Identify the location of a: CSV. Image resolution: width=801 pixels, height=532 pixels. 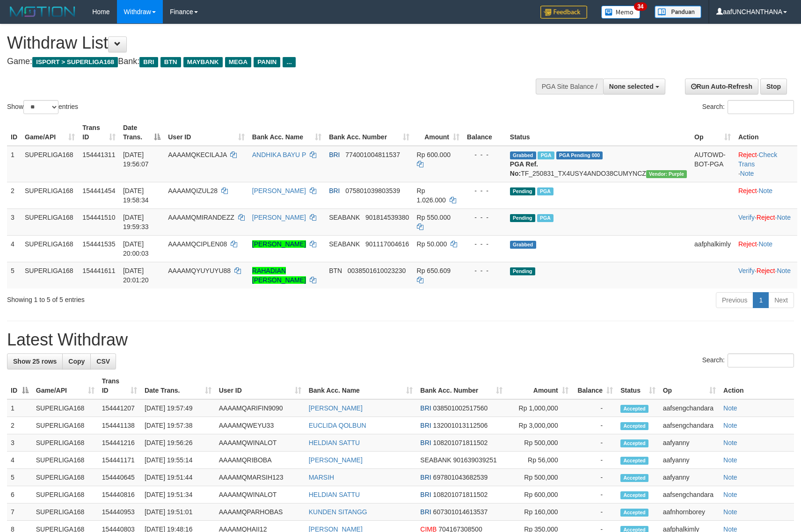
(103, 362).